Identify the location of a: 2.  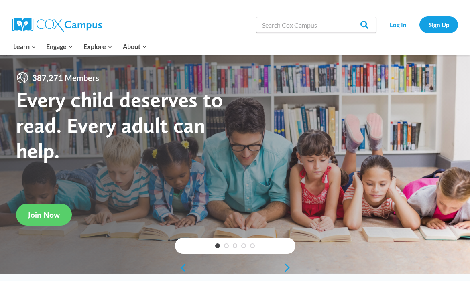
(226, 246).